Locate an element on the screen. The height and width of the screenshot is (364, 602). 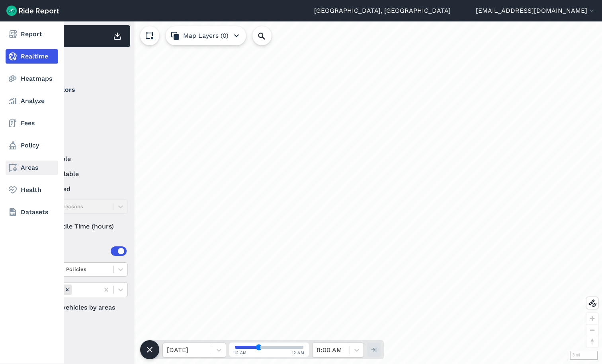
a: Policy is located at coordinates (32, 146).